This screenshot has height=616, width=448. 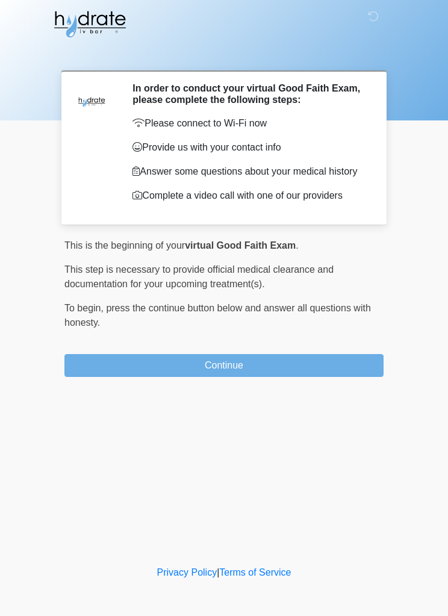 What do you see at coordinates (125, 245) in the screenshot?
I see `span: This is the beginning of your` at bounding box center [125, 245].